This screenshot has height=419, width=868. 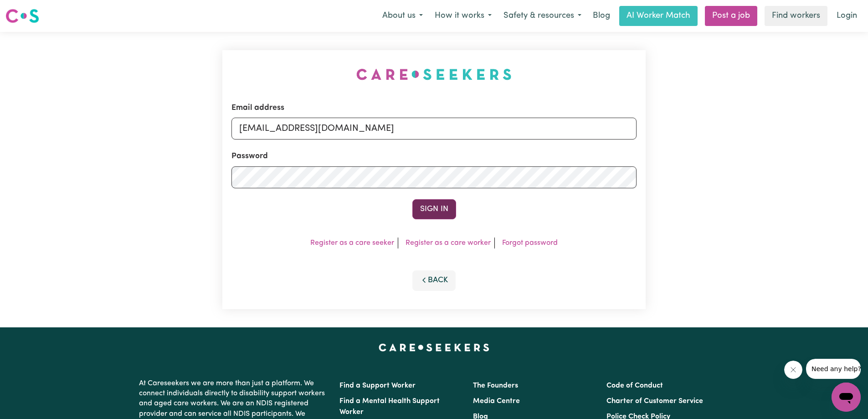 I want to click on a: Find a Mental Health Support Worker, so click(x=390, y=406).